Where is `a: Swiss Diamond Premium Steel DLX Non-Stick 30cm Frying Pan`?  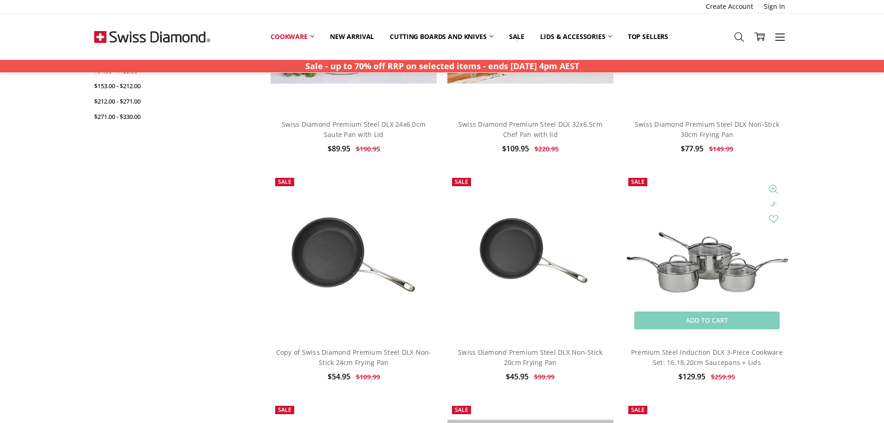 a: Swiss Diamond Premium Steel DLX Non-Stick 30cm Frying Pan is located at coordinates (706, 129).